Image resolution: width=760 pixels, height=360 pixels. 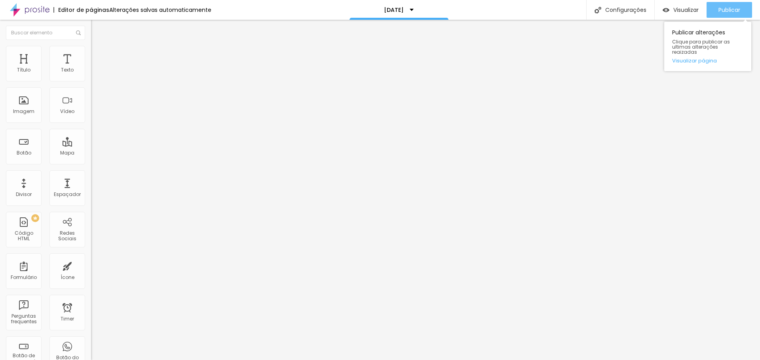 What do you see at coordinates (67, 195) in the screenshot?
I see `div: Espaçador` at bounding box center [67, 195].